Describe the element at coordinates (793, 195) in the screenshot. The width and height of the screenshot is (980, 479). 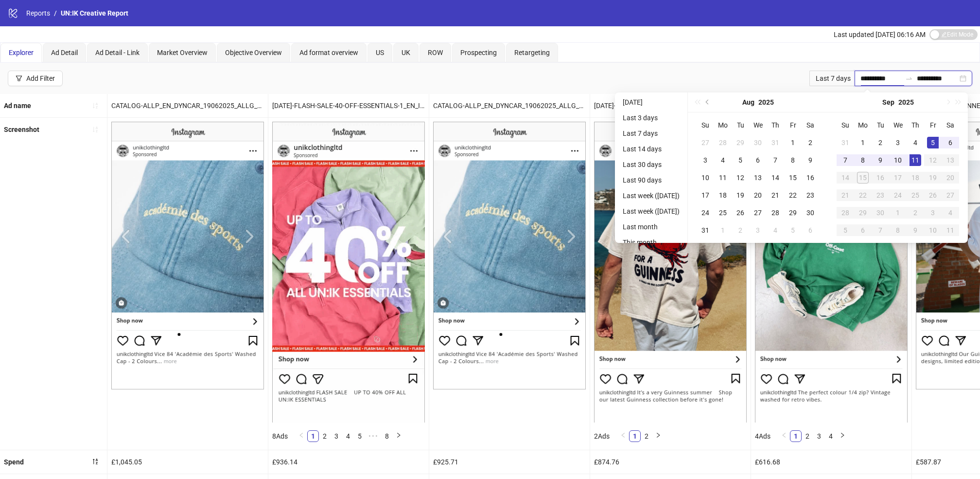
I see `td: 2025-08-22` at that location.